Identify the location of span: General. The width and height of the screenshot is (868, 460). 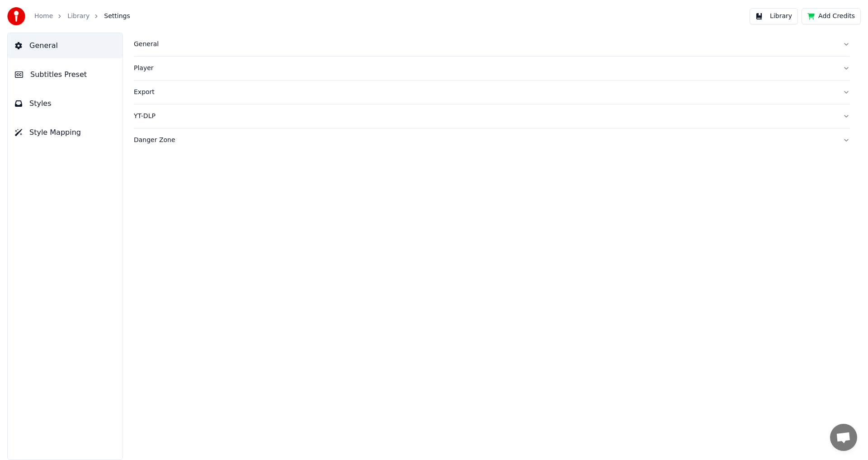
(43, 45).